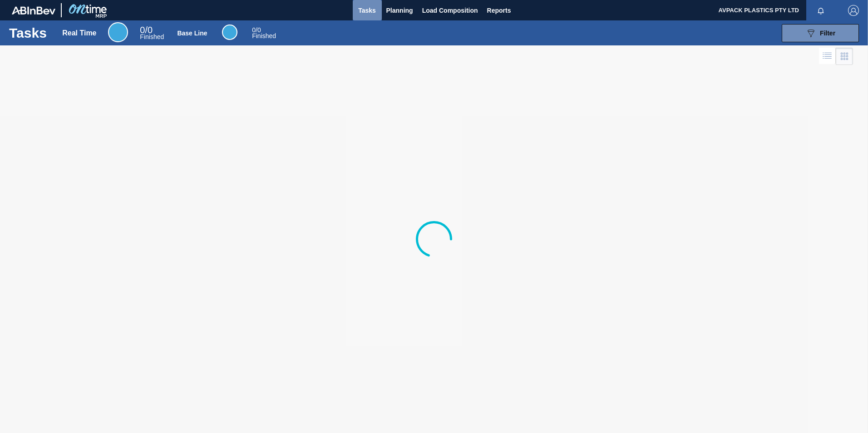 The height and width of the screenshot is (433, 868). Describe the element at coordinates (853, 10) in the screenshot. I see `img: Logout` at that location.